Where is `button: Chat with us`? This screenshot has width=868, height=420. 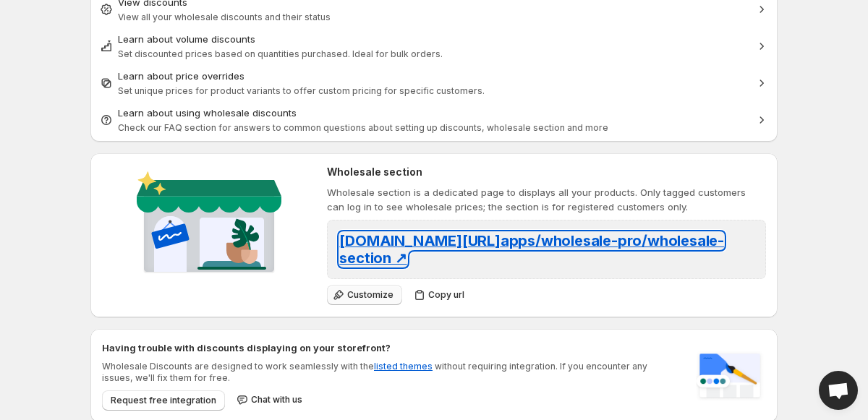 button: Chat with us is located at coordinates (270, 400).